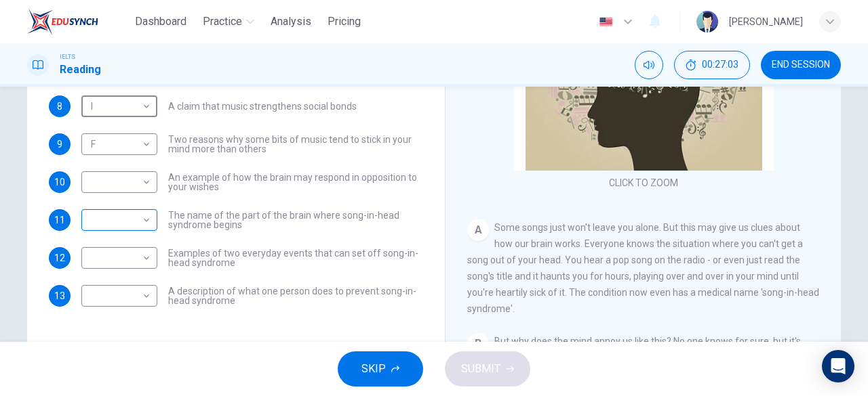  Describe the element at coordinates (606, 22) in the screenshot. I see `img: en` at that location.